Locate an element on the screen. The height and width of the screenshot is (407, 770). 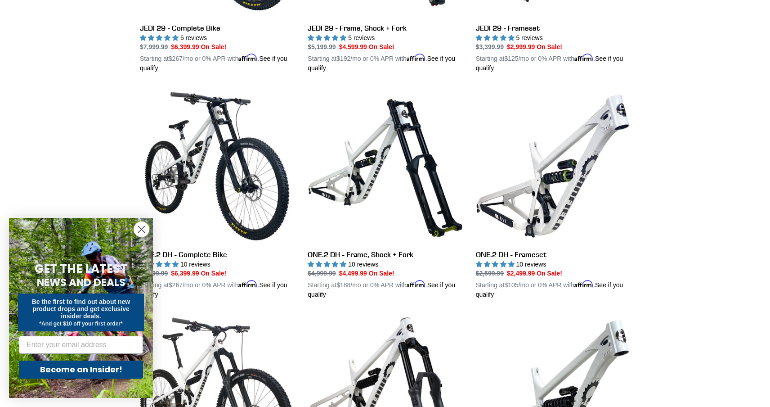
span: *And get $10 off your first order* is located at coordinates (81, 324).